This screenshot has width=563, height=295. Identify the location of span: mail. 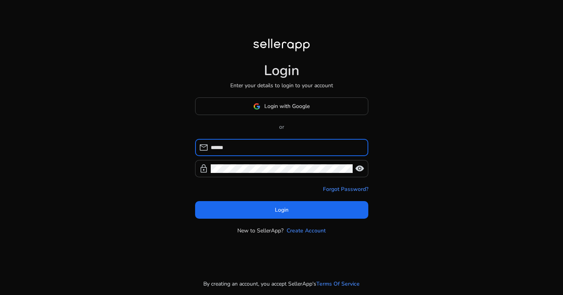
(204, 147).